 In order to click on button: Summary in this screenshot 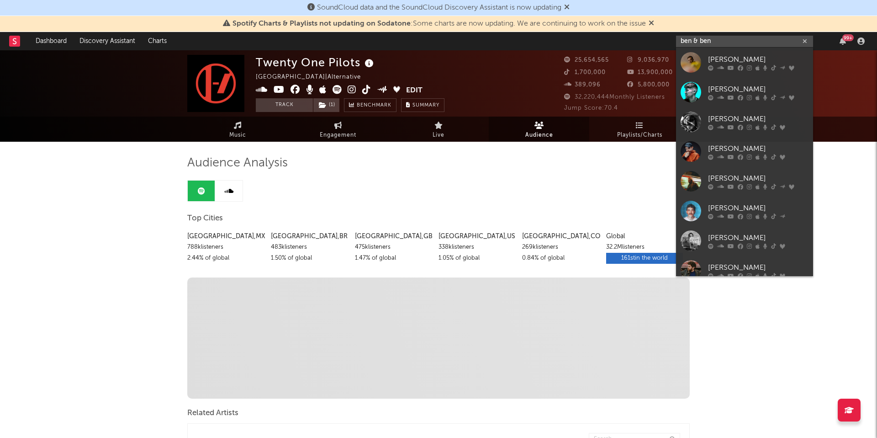, I will do `click(423, 105)`.